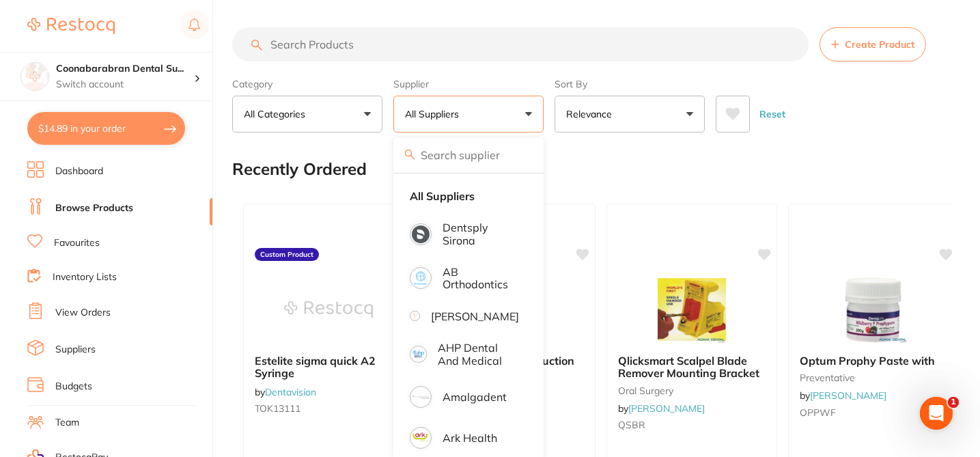 This screenshot has height=457, width=980. I want to click on li: Clear selection, so click(469, 196).